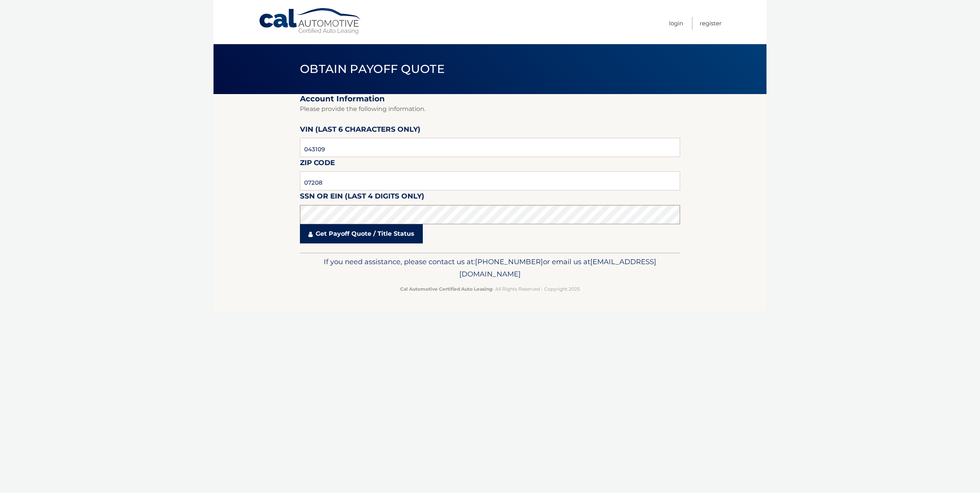 The image size is (980, 493). What do you see at coordinates (490, 109) in the screenshot?
I see `p: Please provide the following information.` at bounding box center [490, 109].